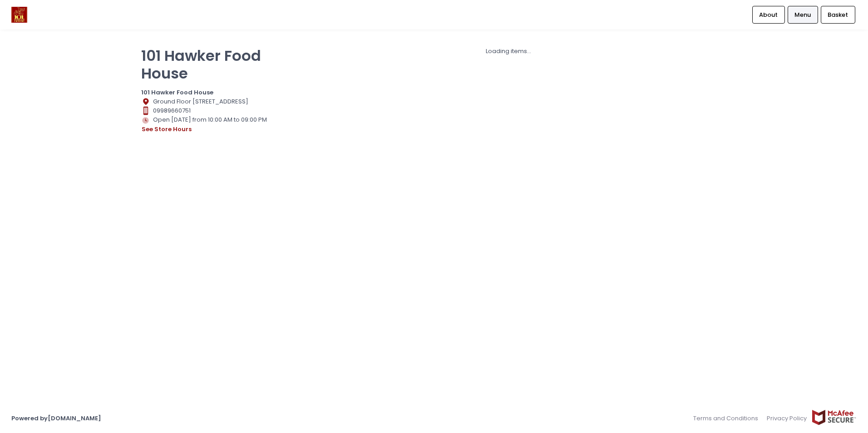 The height and width of the screenshot is (433, 868). What do you see at coordinates (508, 51) in the screenshot?
I see `div: Loading items...` at bounding box center [508, 51].